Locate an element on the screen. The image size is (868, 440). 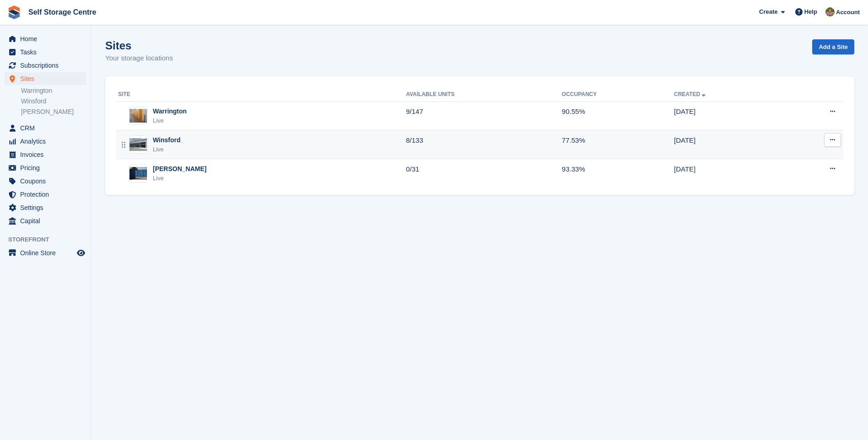
a: Add a Site is located at coordinates (834, 46).